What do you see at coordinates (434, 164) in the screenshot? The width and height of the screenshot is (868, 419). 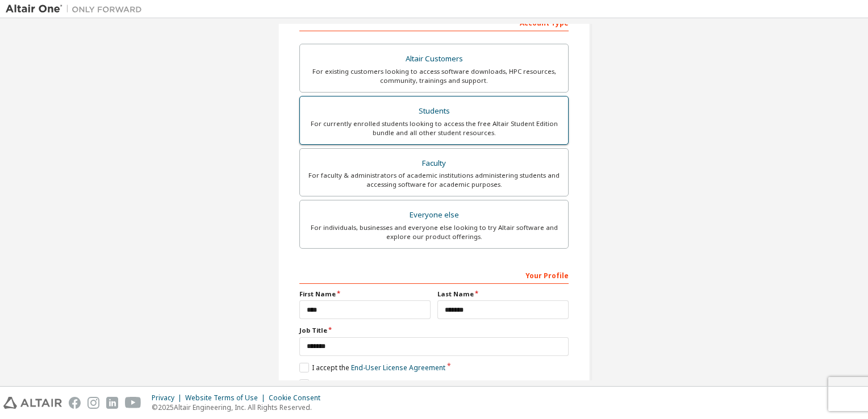 I see `div: Faculty` at bounding box center [434, 164].